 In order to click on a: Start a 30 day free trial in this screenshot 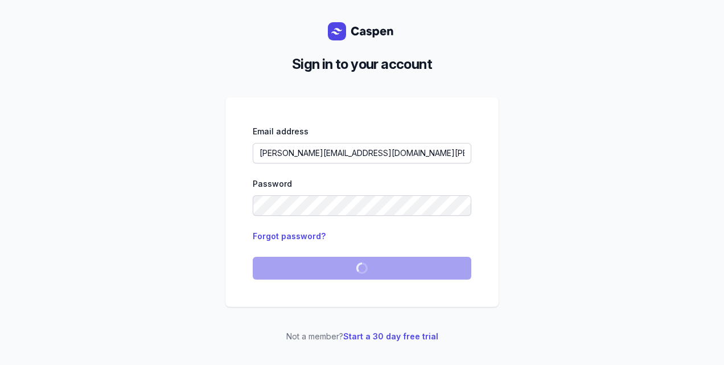, I will do `click(391, 336)`.